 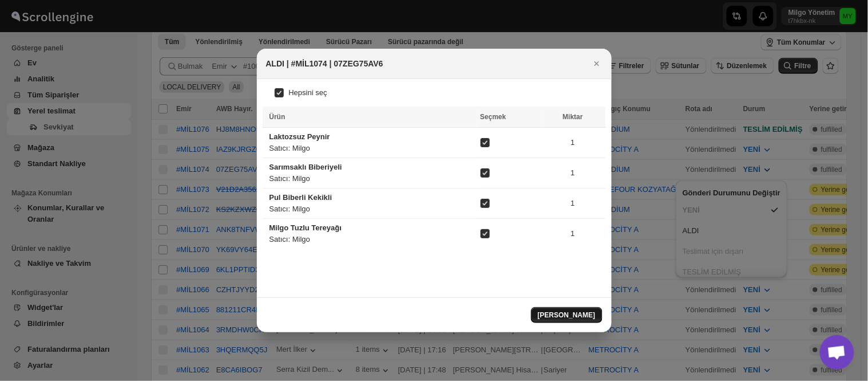 What do you see at coordinates (837, 352) in the screenshot?
I see `div: Açık sohbet` at bounding box center [837, 352].